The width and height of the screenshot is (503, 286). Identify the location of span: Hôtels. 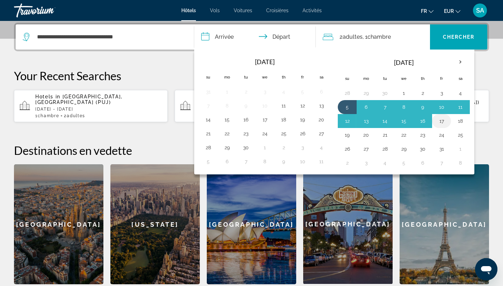
(189, 10).